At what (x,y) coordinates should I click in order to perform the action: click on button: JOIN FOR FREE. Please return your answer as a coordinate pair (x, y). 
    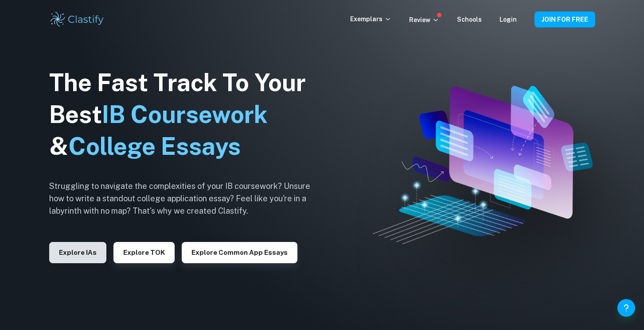
    Looking at the image, I should click on (564, 19).